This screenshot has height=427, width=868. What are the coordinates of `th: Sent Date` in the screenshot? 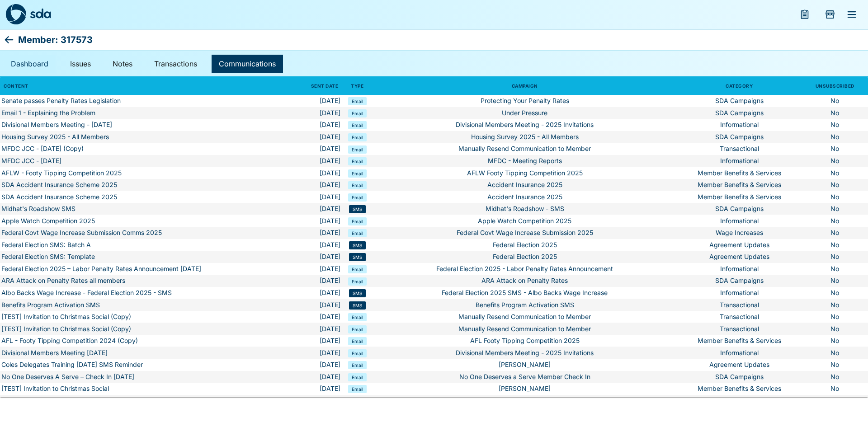 It's located at (317, 86).